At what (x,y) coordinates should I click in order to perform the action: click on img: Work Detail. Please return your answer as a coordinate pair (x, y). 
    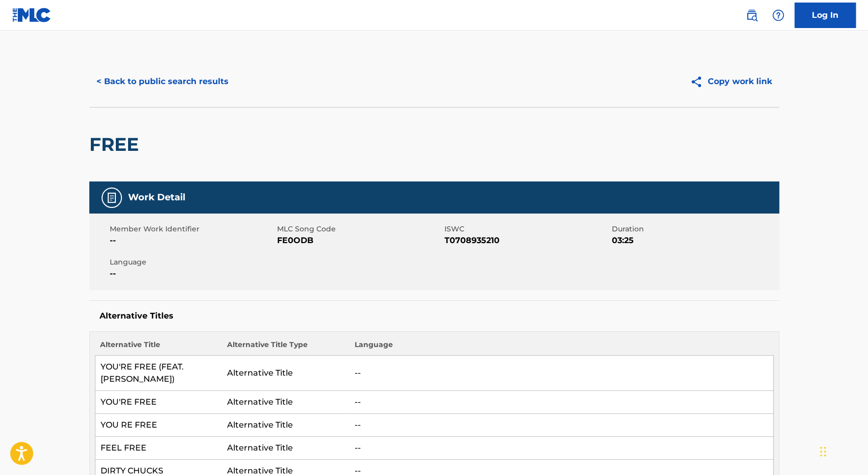
    Looking at the image, I should click on (111, 198).